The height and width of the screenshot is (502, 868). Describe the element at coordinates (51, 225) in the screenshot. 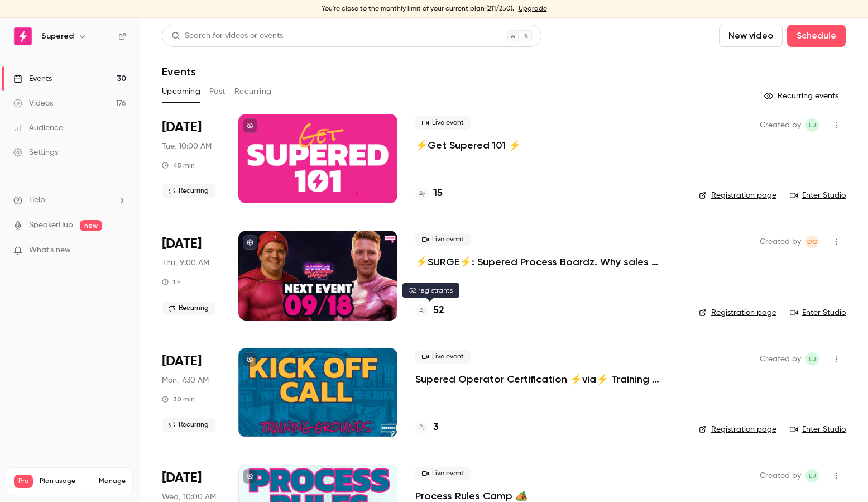

I see `a: SpeakerHub` at that location.